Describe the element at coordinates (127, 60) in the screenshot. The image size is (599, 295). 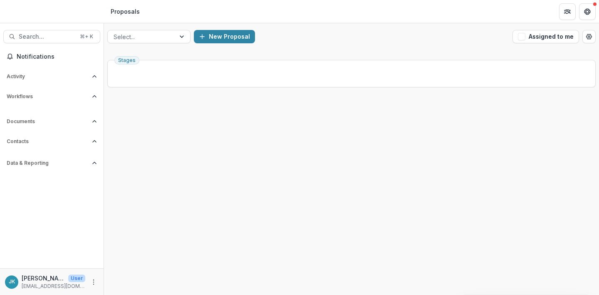
I see `span: Stages` at that location.